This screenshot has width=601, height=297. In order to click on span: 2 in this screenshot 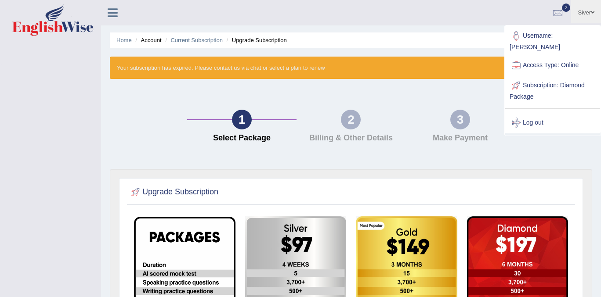, I will do `click(566, 7)`.